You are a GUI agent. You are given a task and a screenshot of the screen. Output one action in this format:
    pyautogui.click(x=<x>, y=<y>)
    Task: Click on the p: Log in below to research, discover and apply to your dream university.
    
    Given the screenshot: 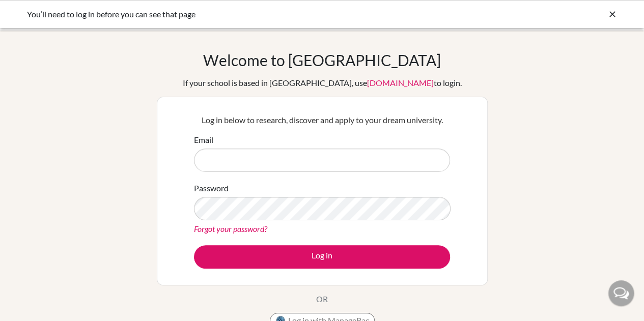 What is the action you would take?
    pyautogui.click(x=322, y=120)
    